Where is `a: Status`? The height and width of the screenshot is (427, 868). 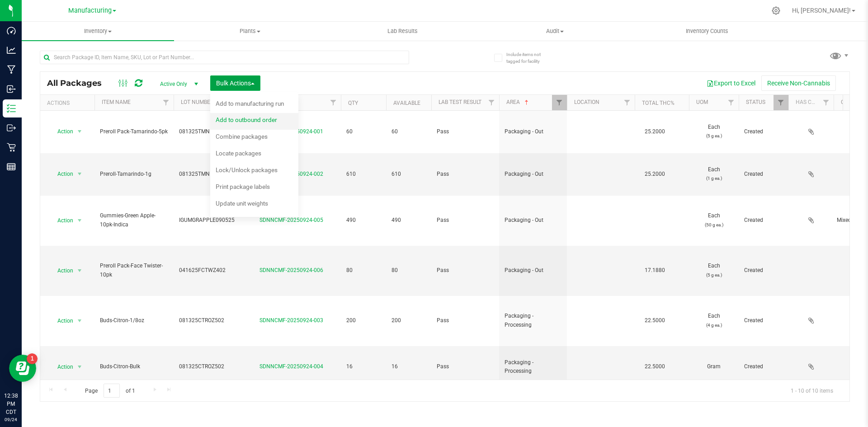
a: Status is located at coordinates (755, 102).